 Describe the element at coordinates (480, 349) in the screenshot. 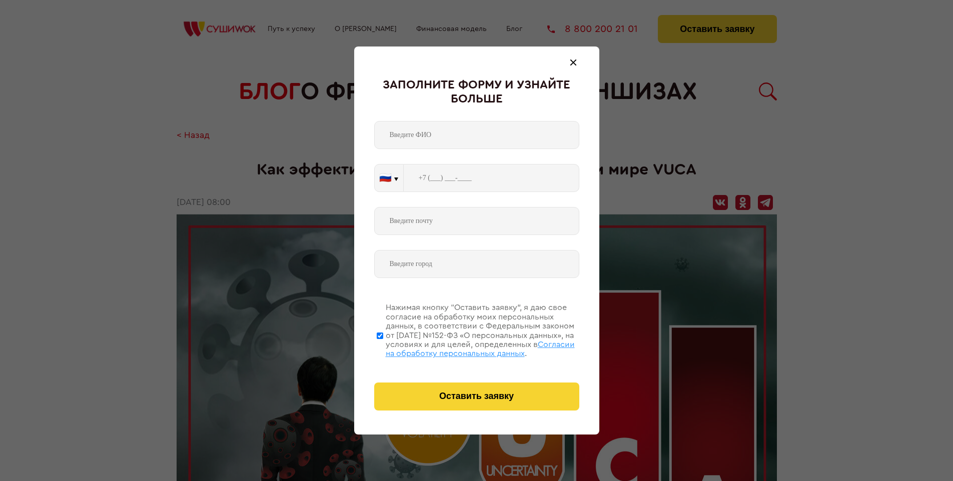

I see `span: Согласии на обработку персональных данных` at that location.